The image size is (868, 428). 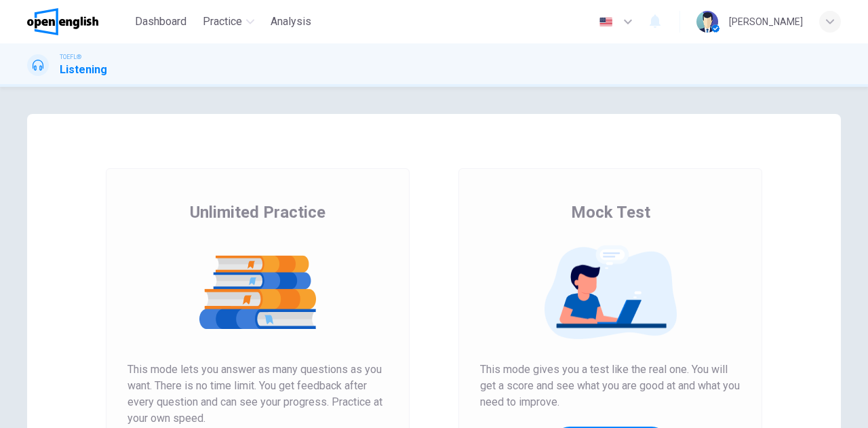 I want to click on img: OpenEnglish logo, so click(x=62, y=22).